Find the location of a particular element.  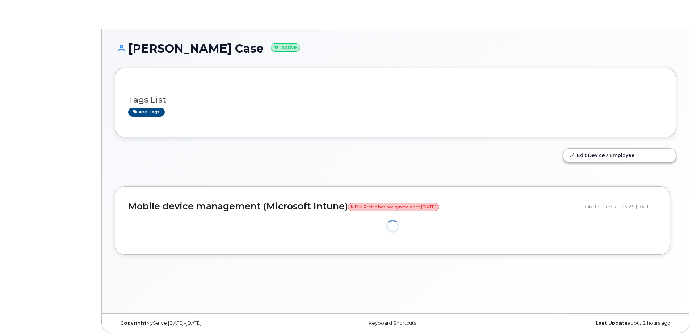

a: Keyboard Shortcuts is located at coordinates (392, 322).